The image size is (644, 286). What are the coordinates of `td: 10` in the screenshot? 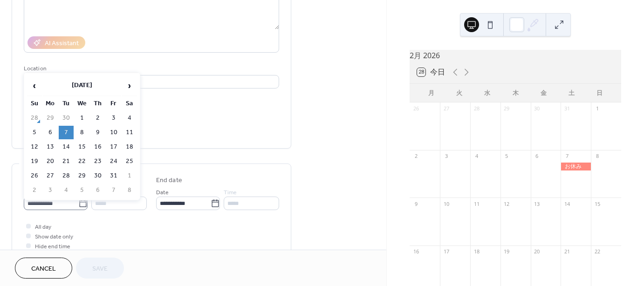 It's located at (113, 132).